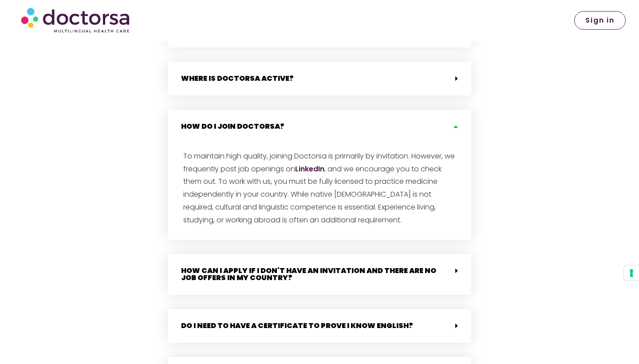 The height and width of the screenshot is (364, 639). Describe the element at coordinates (309, 274) in the screenshot. I see `a: How can I apply if I don't have an invitation and there are no job offers in my country?` at that location.